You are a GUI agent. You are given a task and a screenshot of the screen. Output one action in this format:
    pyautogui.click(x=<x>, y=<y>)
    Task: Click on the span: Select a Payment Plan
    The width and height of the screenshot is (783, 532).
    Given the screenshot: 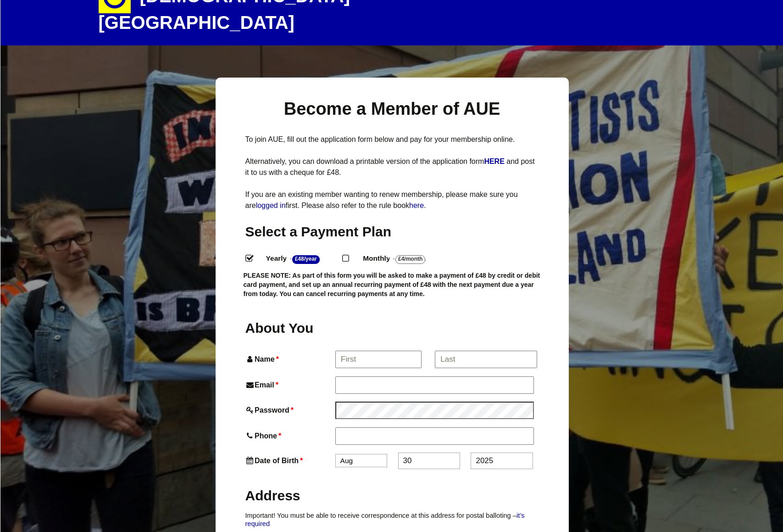 What is the action you would take?
    pyautogui.click(x=319, y=232)
    